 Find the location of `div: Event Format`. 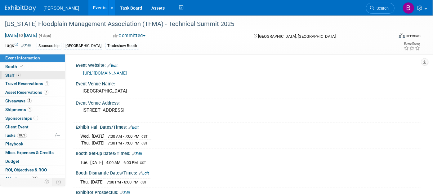

div: Event Format is located at coordinates (390, 37).